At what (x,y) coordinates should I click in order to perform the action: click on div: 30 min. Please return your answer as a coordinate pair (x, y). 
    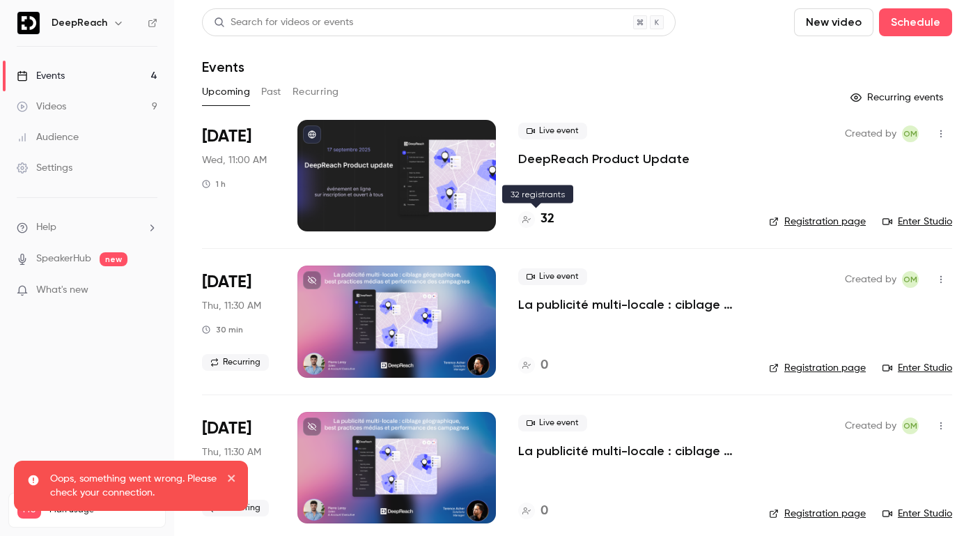
    Looking at the image, I should click on (222, 330).